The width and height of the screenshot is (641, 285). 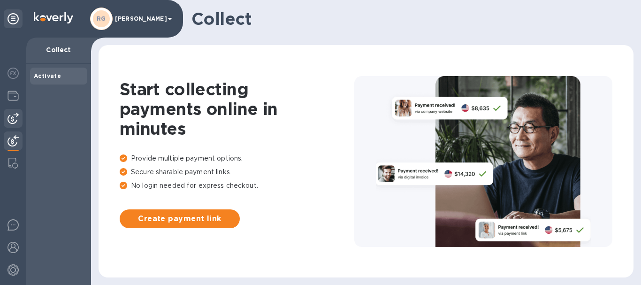 What do you see at coordinates (180, 219) in the screenshot?
I see `span: Create payment link` at bounding box center [180, 219].